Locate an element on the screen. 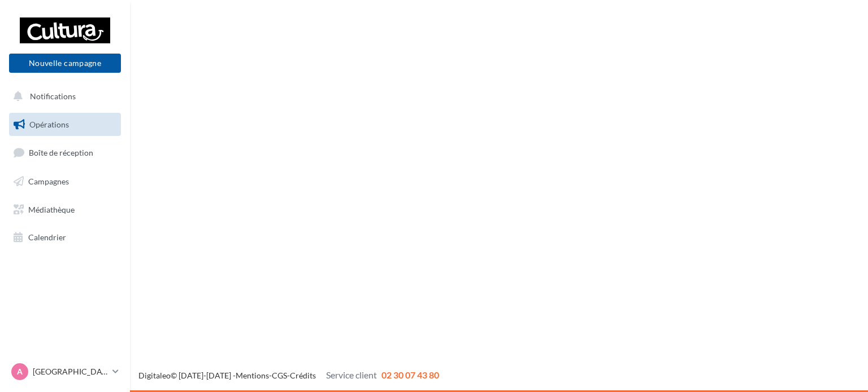 Image resolution: width=868 pixels, height=392 pixels. a: Médiathèque is located at coordinates (65, 210).